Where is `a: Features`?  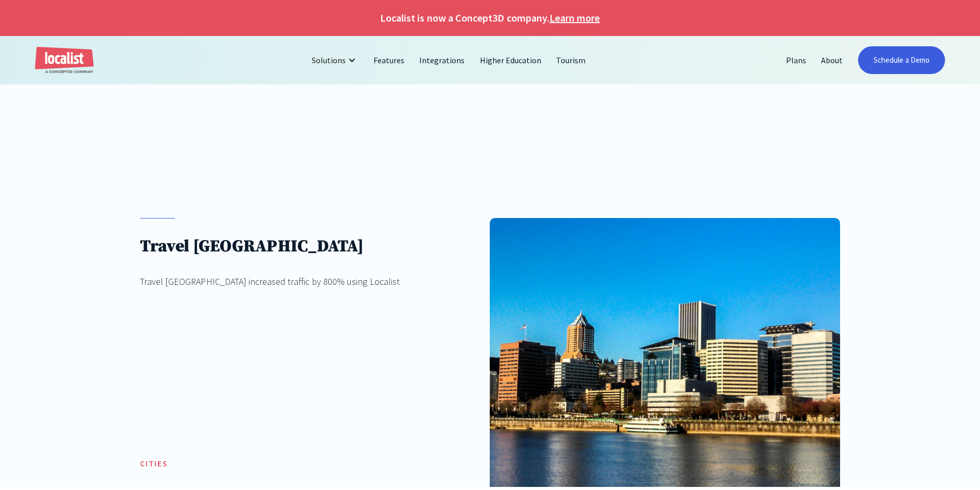 a: Features is located at coordinates (389, 60).